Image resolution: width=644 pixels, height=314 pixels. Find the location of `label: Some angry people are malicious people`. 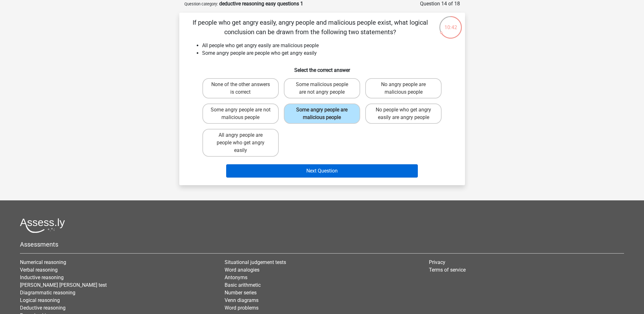

label: Some angry people are malicious people is located at coordinates (322, 114).